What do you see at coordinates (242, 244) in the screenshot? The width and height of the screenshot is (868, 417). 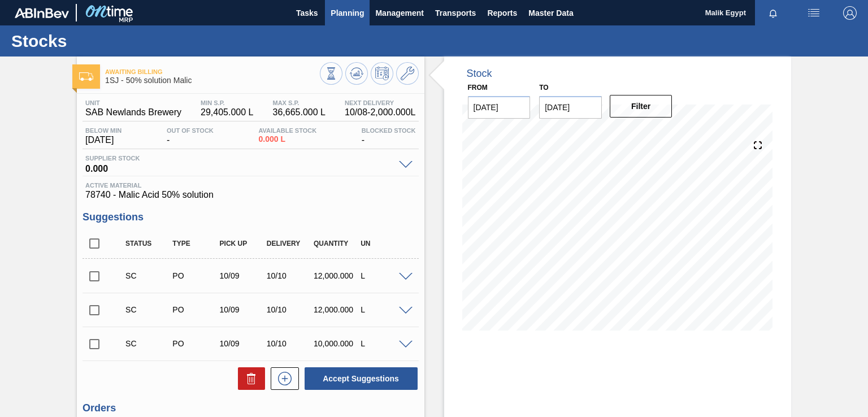 I see `div: Pick up` at bounding box center [242, 244].